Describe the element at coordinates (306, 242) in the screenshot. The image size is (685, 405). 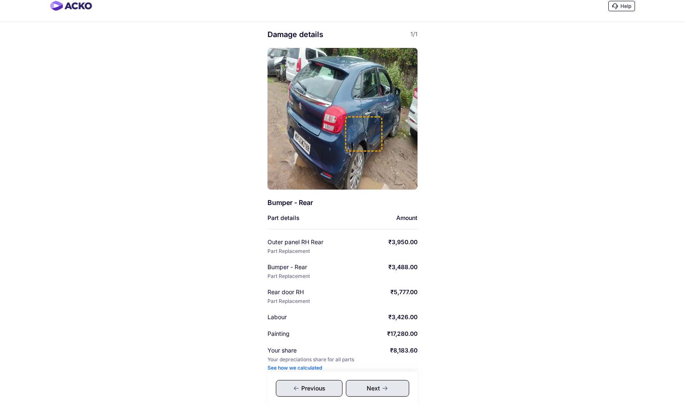
I see `div: Outer panel RH Rear` at that location.